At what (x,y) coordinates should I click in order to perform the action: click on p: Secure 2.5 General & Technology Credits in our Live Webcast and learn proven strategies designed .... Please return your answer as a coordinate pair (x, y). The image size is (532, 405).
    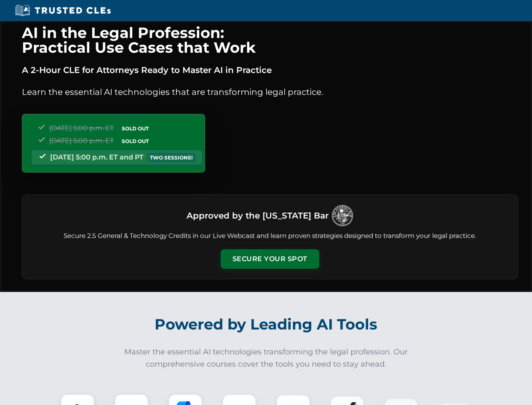
    Looking at the image, I should click on (270, 236).